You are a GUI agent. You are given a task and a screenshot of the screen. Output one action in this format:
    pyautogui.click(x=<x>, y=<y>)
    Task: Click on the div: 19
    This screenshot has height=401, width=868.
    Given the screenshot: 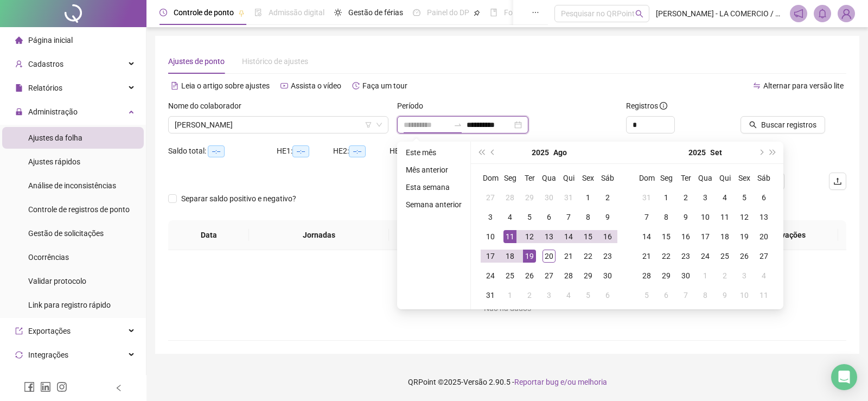 What is the action you would take?
    pyautogui.click(x=744, y=236)
    